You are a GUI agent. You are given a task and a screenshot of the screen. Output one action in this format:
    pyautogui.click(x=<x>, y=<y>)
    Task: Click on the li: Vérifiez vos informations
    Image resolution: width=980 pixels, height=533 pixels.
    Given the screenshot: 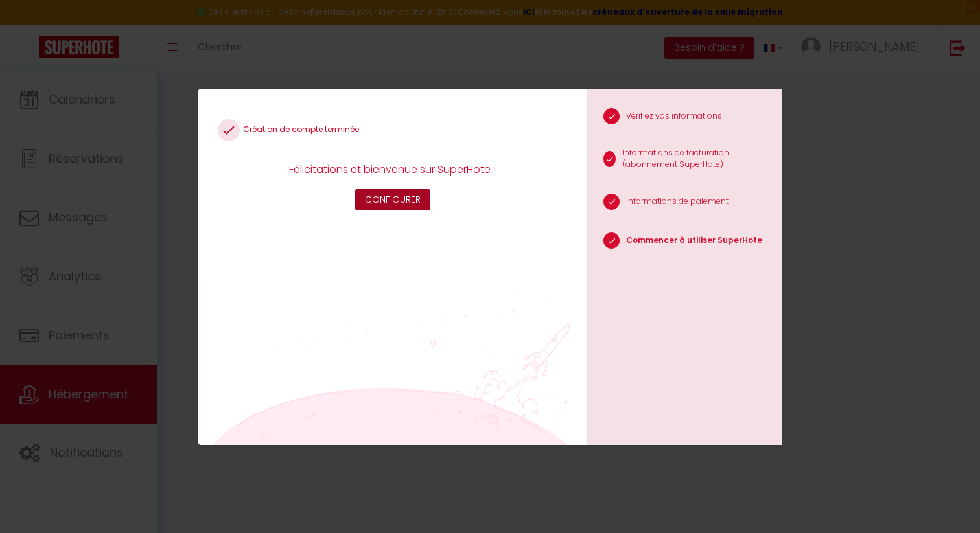 What is the action you would take?
    pyautogui.click(x=684, y=118)
    